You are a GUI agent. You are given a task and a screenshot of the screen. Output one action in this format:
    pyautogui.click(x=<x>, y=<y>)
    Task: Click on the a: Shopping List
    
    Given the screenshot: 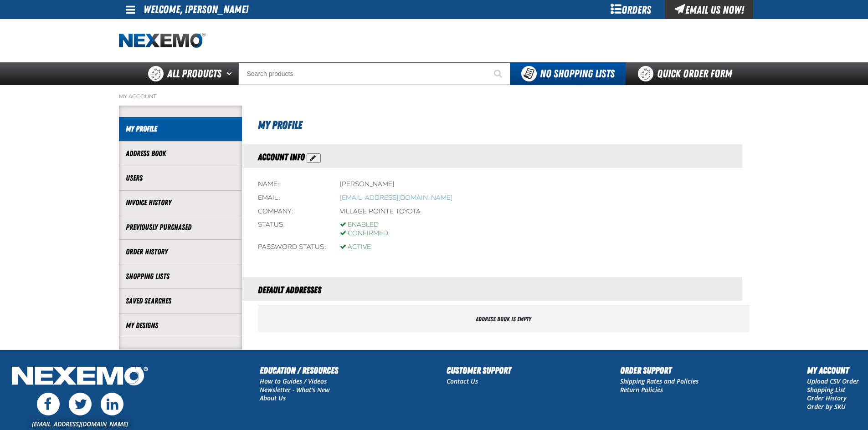 What is the action you would take?
    pyautogui.click(x=826, y=389)
    